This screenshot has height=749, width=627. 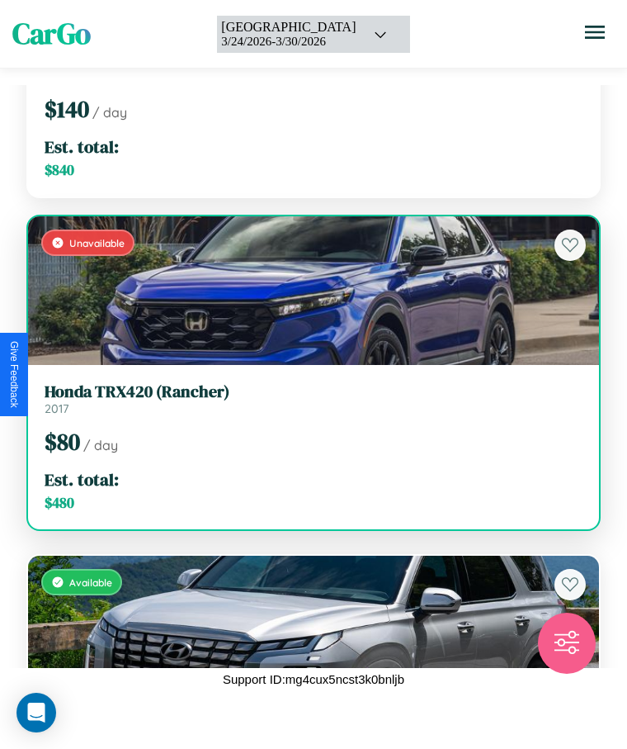 What do you see at coordinates (51, 34) in the screenshot?
I see `span: CarGo` at bounding box center [51, 34].